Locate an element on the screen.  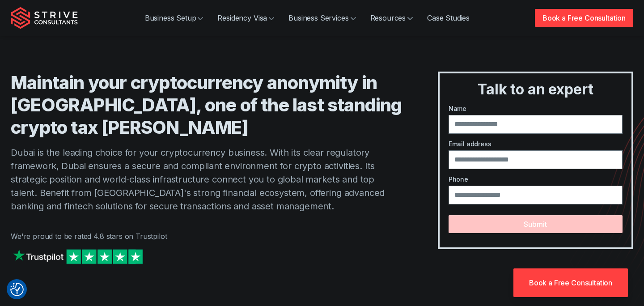
a: Business Setup is located at coordinates (174, 18).